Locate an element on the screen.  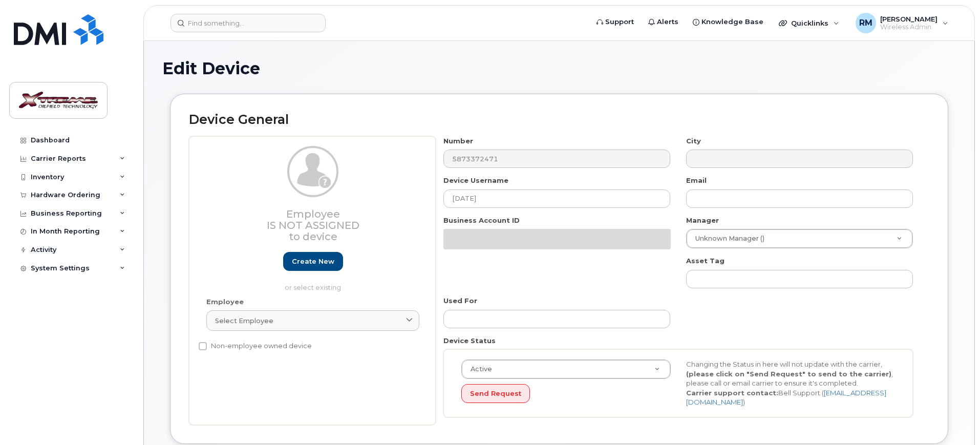
h1: Edit Device is located at coordinates (559, 68).